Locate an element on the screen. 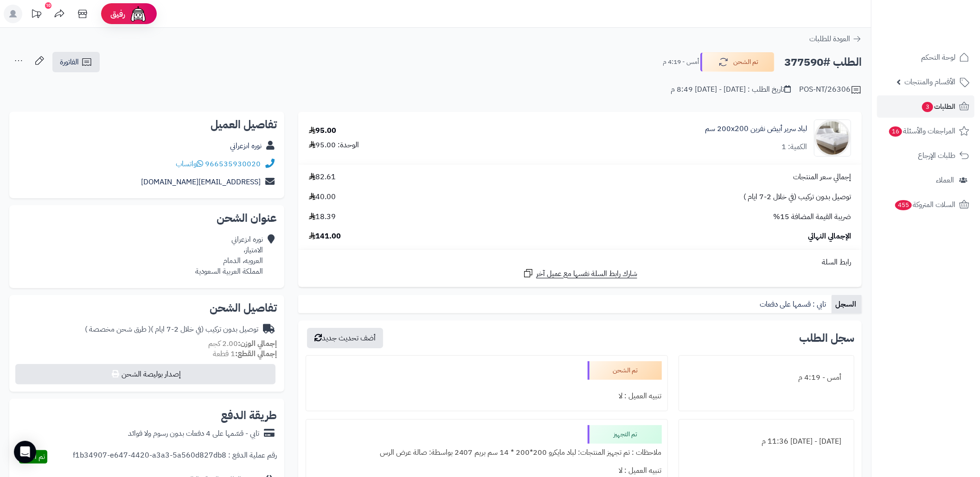 The height and width of the screenshot is (477, 980). div: رقم عملية الدفع : f1b34907-e647-4420-a3a3-5a560d827db8 is located at coordinates (175, 457).